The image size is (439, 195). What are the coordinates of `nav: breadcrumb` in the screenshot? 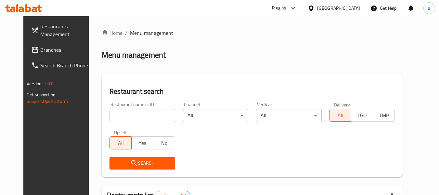 It's located at (252, 33).